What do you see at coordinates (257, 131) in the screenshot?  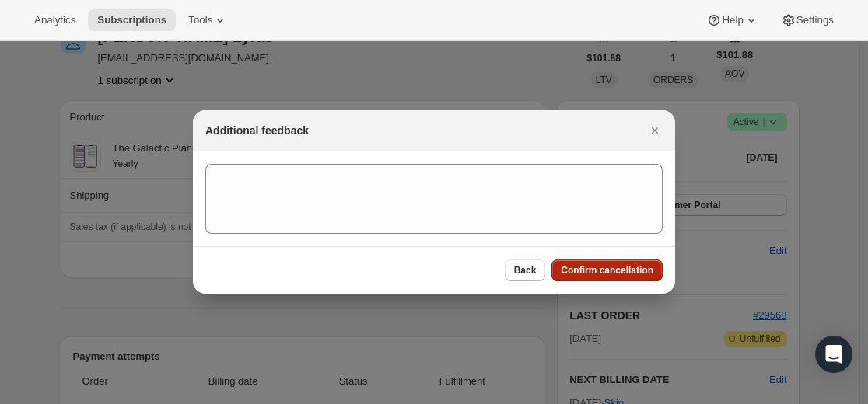 I see `h2: Additional feedback` at bounding box center [257, 131].